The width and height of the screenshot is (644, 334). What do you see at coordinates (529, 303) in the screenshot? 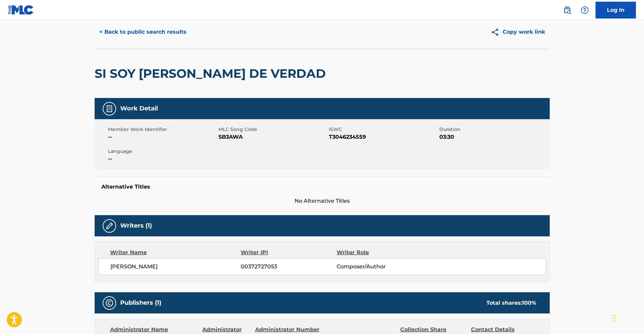
I see `span: 100 %` at bounding box center [529, 303].